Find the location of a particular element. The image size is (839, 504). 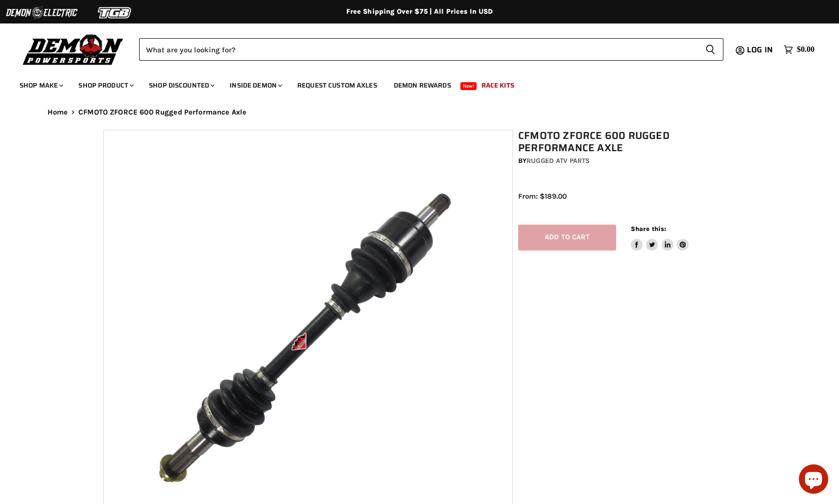

img: Demon Electric Logo 2 is located at coordinates (42, 13).